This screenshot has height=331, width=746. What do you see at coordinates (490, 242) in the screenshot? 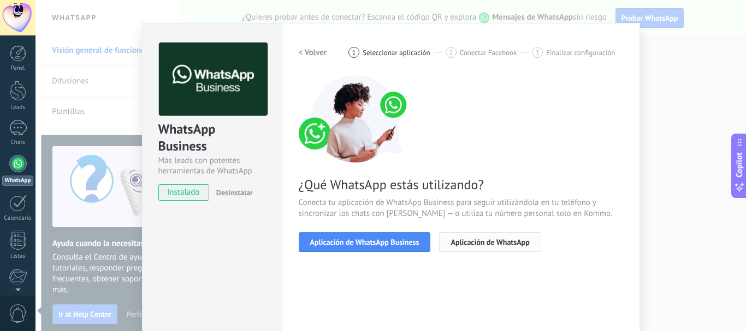
I see `button: Aplicación de WhatsApp` at bounding box center [490, 242].